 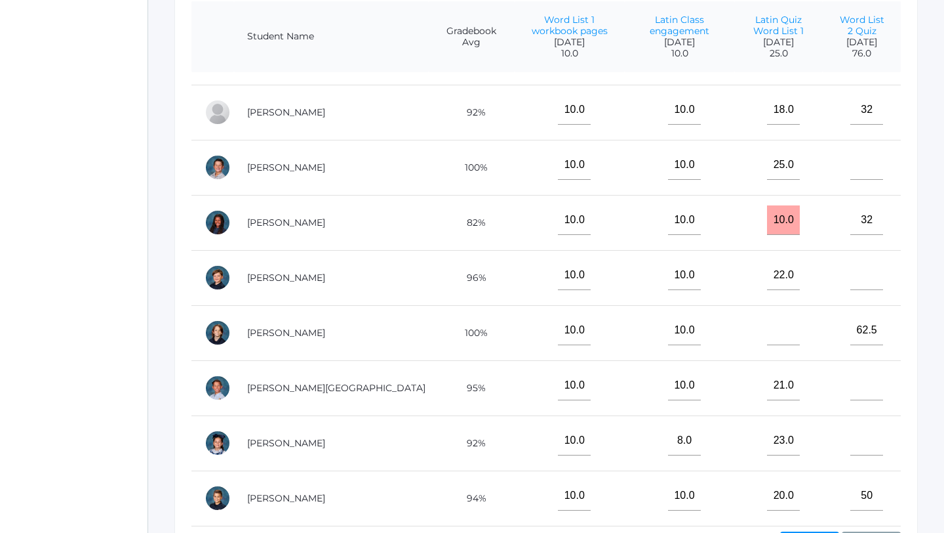 What do you see at coordinates (862, 25) in the screenshot?
I see `a: Word List 2 Quiz` at bounding box center [862, 25].